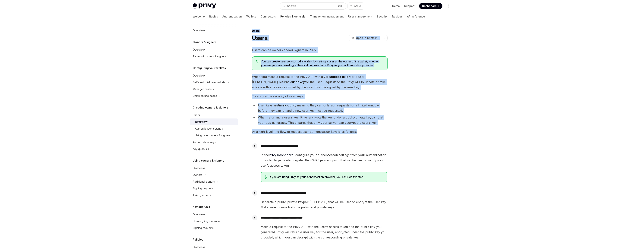 The width and height of the screenshot is (644, 249). Describe the element at coordinates (201, 149) in the screenshot. I see `div: Key quorums` at that location.